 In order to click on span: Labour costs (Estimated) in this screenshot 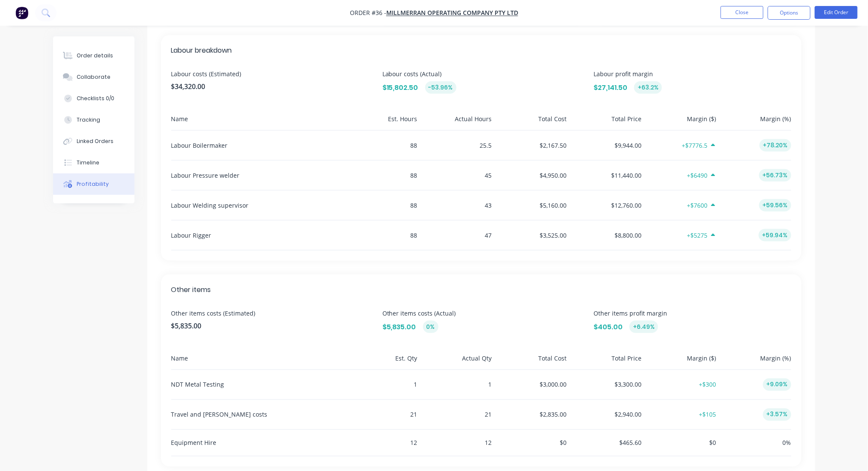, I will do `click(270, 74)`.